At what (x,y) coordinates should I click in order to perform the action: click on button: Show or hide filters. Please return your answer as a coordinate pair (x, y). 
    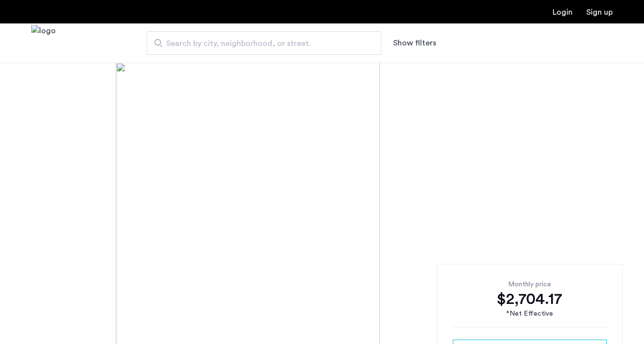
    Looking at the image, I should click on (415, 43).